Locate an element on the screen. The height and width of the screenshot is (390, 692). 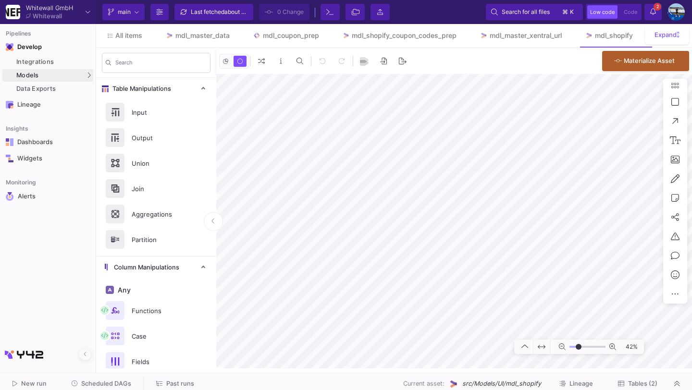
span: k is located at coordinates (572, 12).